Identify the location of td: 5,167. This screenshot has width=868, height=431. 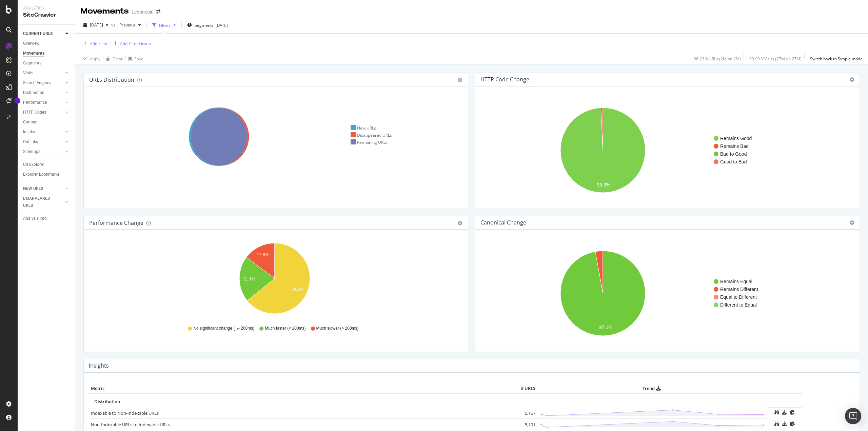
(523, 413).